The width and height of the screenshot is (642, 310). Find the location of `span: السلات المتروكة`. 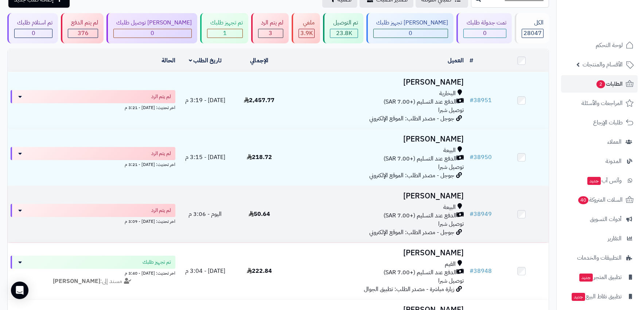

span: السلات المتروكة is located at coordinates (600, 200).